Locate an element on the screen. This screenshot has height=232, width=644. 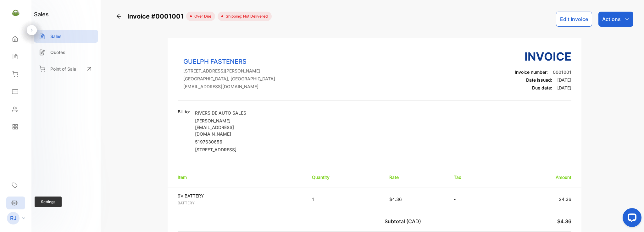
button: Open LiveChat chat widget is located at coordinates (15, 12).